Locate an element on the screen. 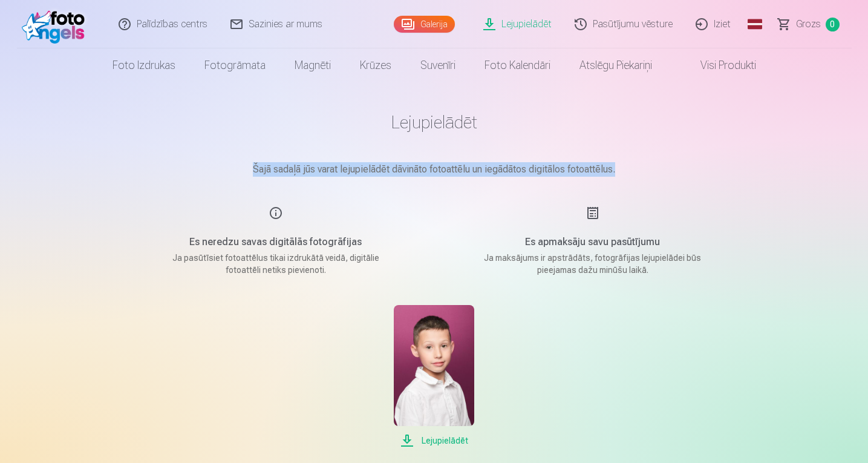 This screenshot has height=463, width=868. img: /fa1 is located at coordinates (56, 24).